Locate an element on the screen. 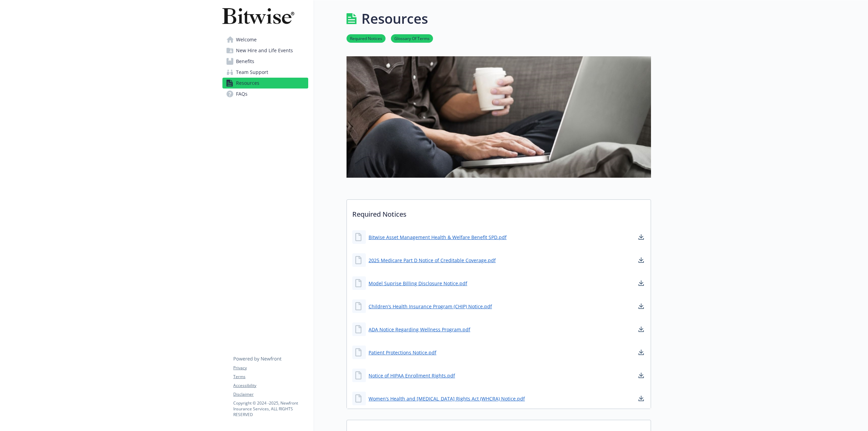 Image resolution: width=868 pixels, height=431 pixels. a: FAQs is located at coordinates (265, 94).